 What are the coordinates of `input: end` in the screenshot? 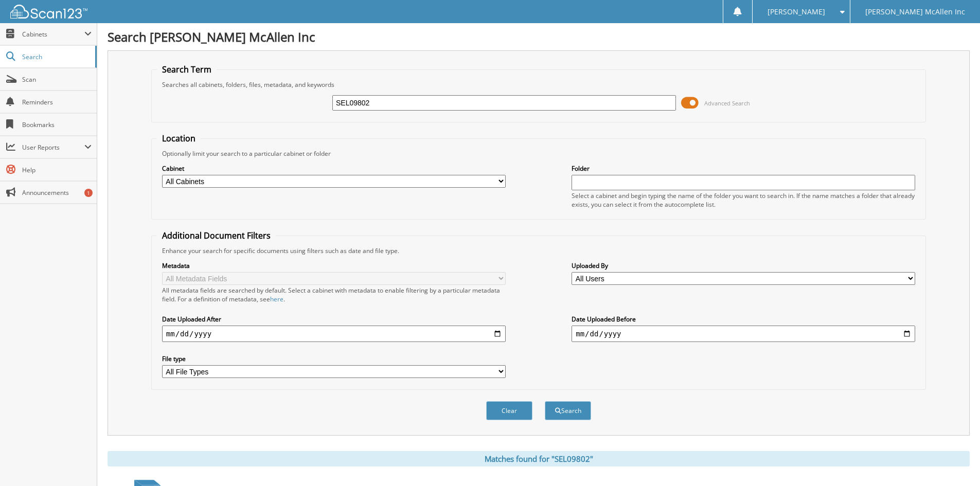 It's located at (743, 334).